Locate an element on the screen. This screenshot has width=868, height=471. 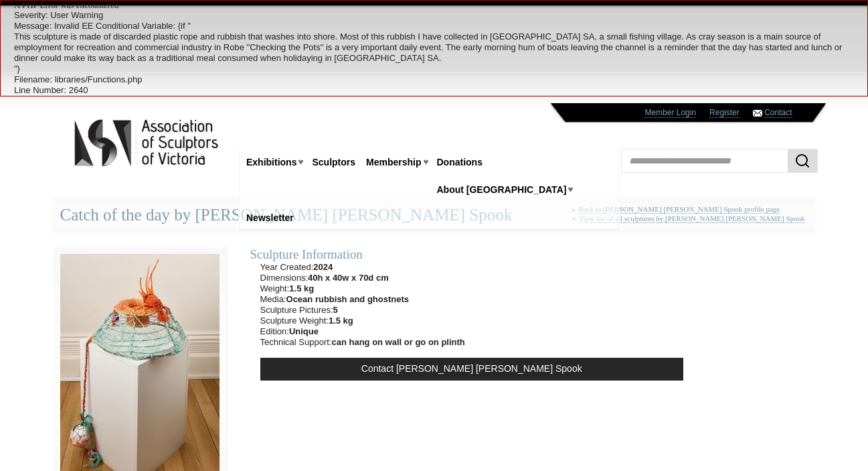
strong: 40h x 40w x 70d cm is located at coordinates (348, 278).